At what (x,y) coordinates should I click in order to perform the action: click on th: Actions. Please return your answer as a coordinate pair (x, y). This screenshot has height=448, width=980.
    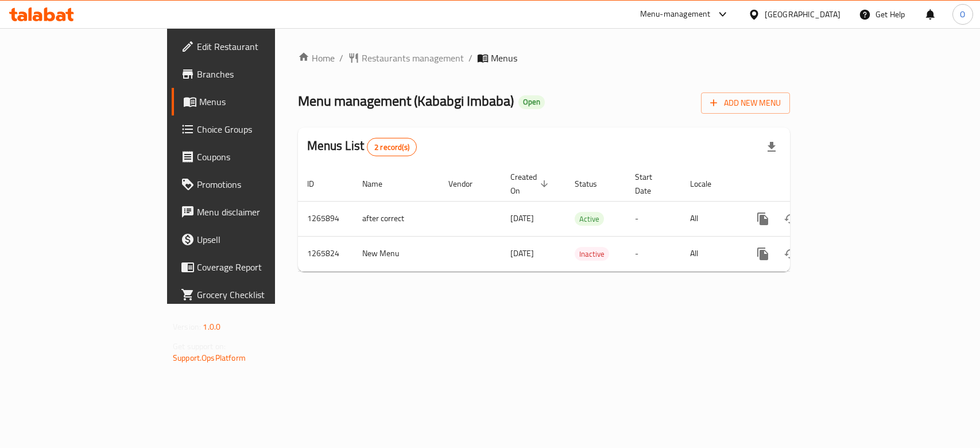
    Looking at the image, I should click on (805, 184).